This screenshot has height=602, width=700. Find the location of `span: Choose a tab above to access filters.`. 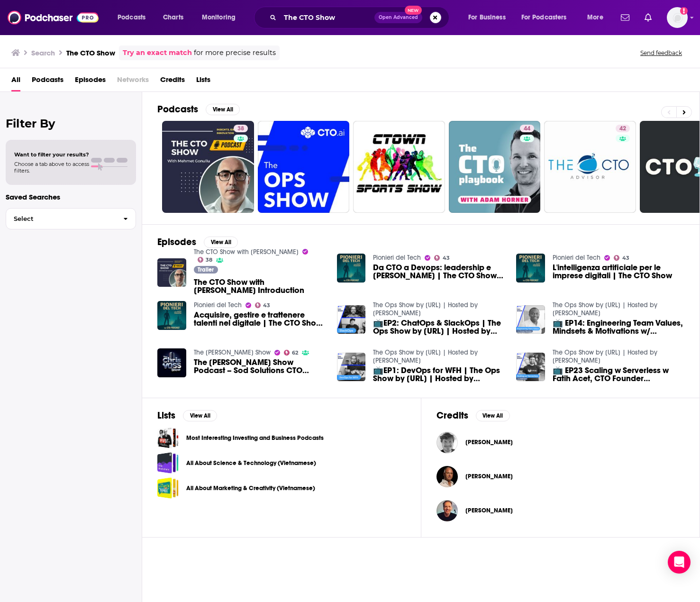

span: Choose a tab above to access filters. is located at coordinates (52, 167).